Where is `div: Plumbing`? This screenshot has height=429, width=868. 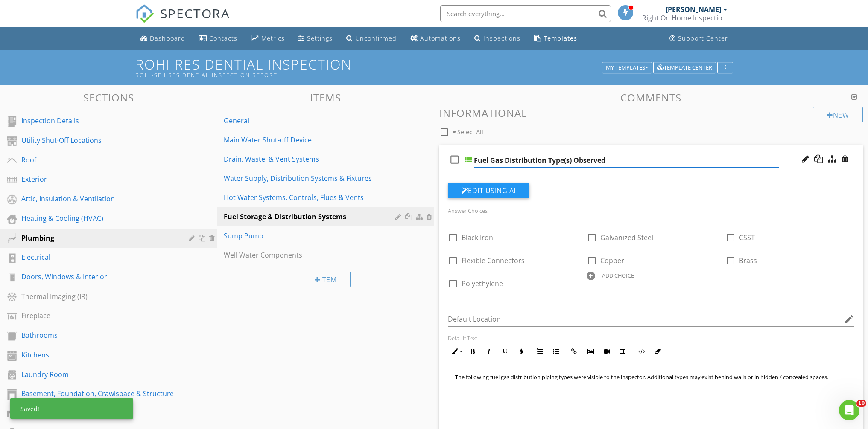
div: Plumbing is located at coordinates (98, 238).